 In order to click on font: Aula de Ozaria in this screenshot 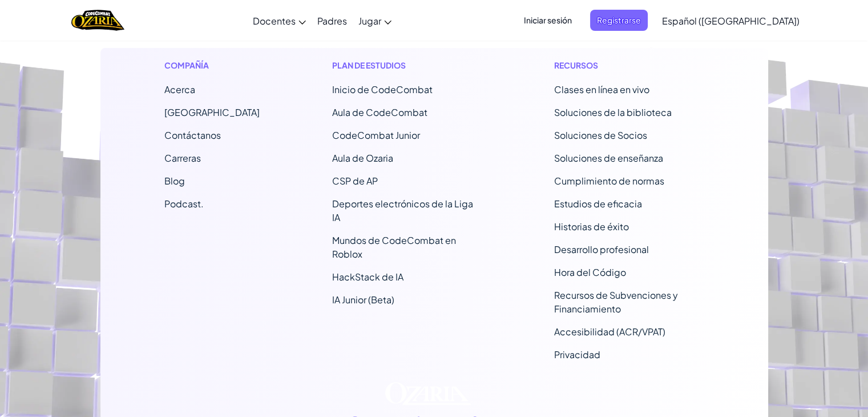, I will do `click(362, 158)`.